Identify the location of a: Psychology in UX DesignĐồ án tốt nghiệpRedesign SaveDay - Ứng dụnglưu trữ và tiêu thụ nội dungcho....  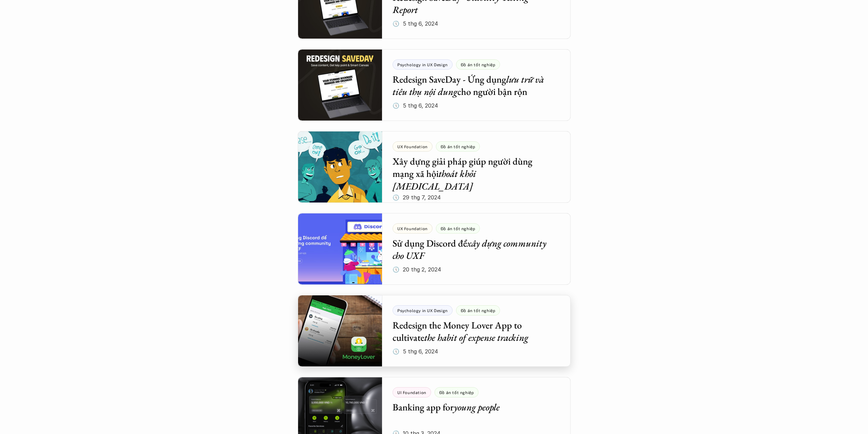
(434, 85).